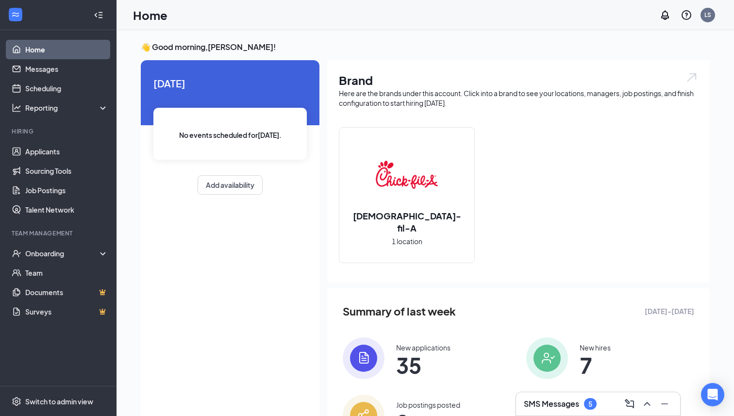 The height and width of the screenshot is (416, 734). Describe the element at coordinates (428, 405) in the screenshot. I see `div: Job postings posted` at that location.